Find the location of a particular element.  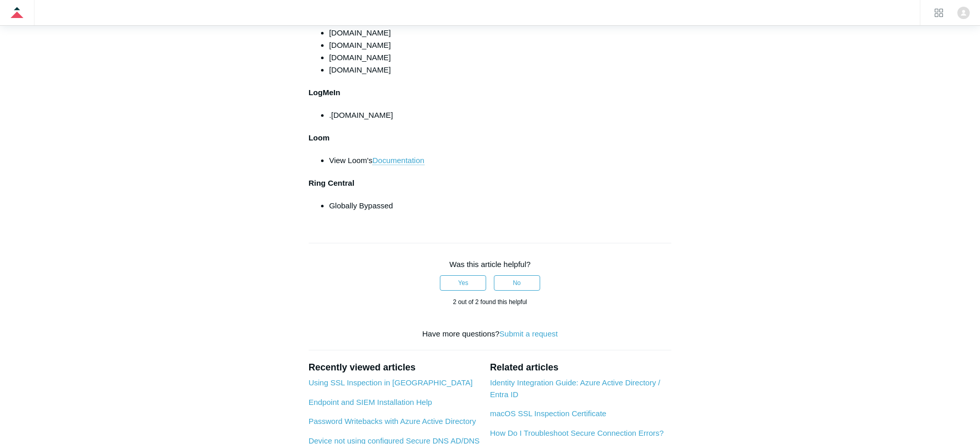

span: LogMeIn is located at coordinates (324, 92).